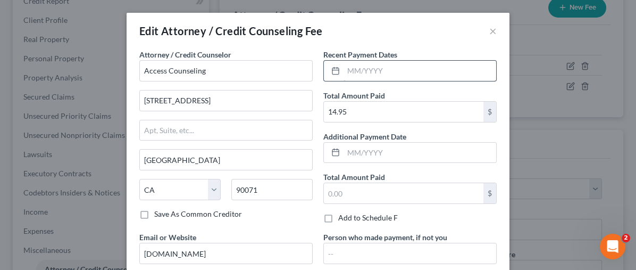 This screenshot has height=270, width=636. Describe the element at coordinates (185, 54) in the screenshot. I see `span: Attorney / Credit Counselor` at that location.